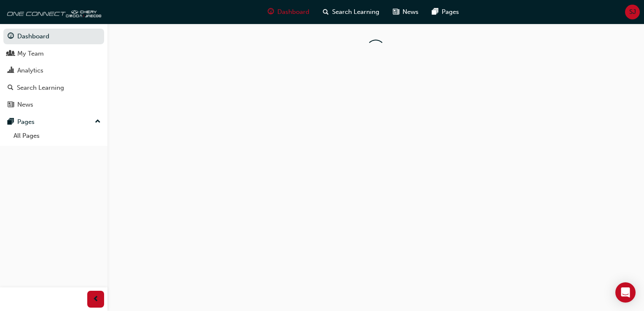  Describe the element at coordinates (632, 12) in the screenshot. I see `button: SJ` at that location.